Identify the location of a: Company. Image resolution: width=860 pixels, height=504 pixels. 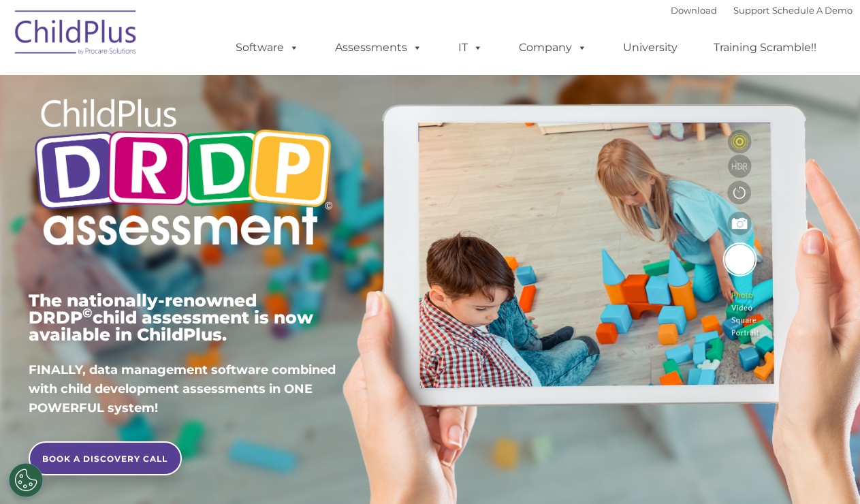
(553, 48).